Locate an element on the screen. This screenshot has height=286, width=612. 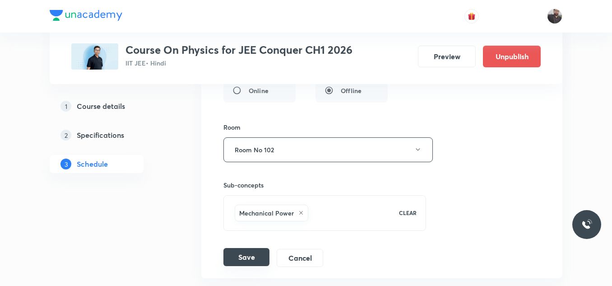
p: 3 is located at coordinates (66, 164).